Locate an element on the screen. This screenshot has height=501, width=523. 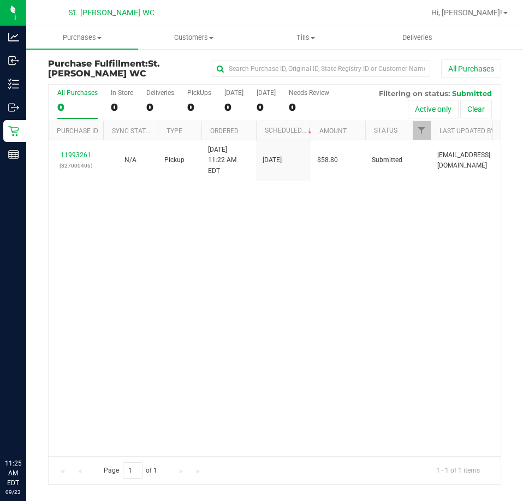
button: All Purchases is located at coordinates (471, 69).